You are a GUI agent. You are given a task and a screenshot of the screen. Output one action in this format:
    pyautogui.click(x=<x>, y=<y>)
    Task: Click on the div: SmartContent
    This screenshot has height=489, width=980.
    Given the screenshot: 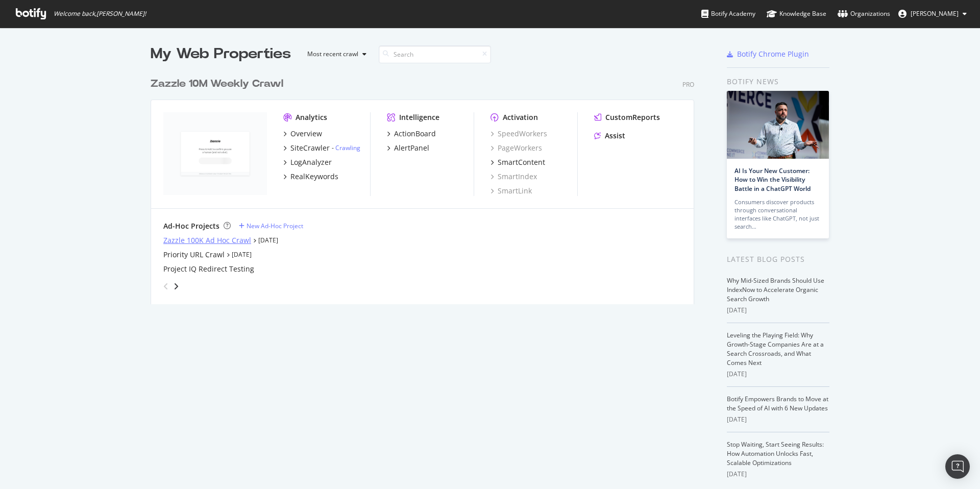 What is the action you would take?
    pyautogui.click(x=521, y=162)
    